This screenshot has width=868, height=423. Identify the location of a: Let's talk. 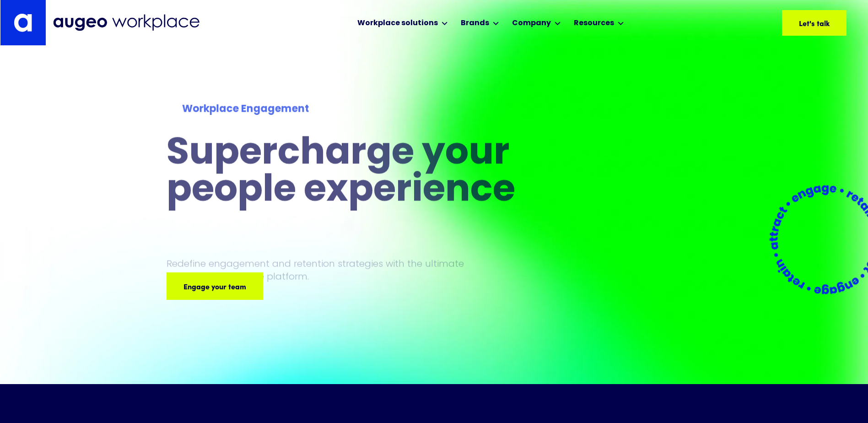
(814, 23).